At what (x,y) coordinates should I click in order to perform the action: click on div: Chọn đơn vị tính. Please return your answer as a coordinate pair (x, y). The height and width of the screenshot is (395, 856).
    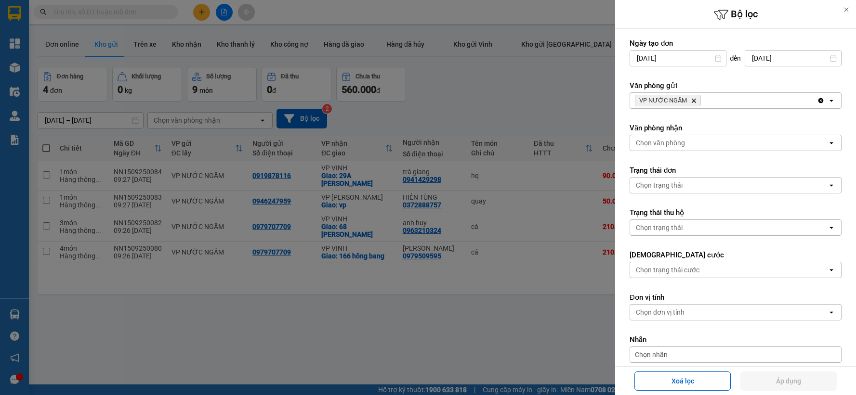
    Looking at the image, I should click on (660, 312).